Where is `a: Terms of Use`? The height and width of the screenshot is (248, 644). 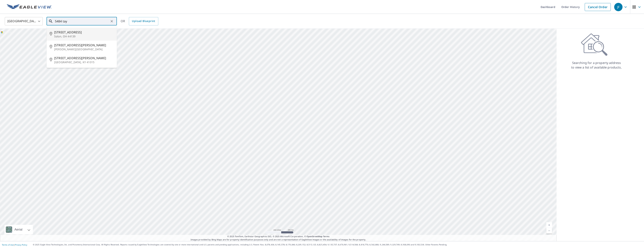
a: Terms of Use is located at coordinates (8, 245).